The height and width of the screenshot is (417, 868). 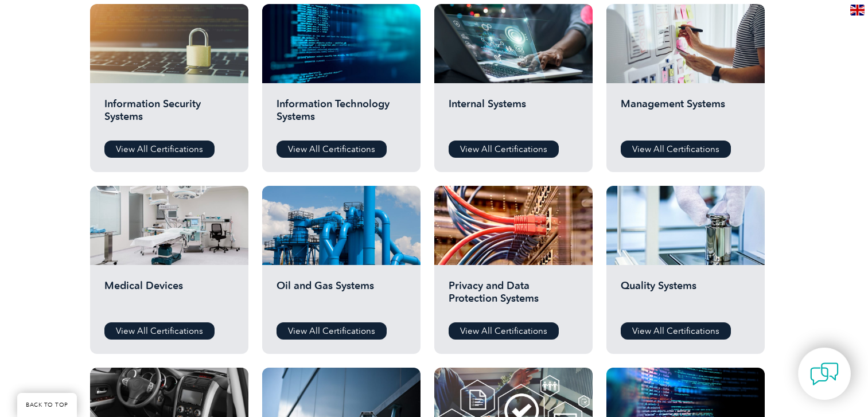 I want to click on a: BACK TO TOP, so click(x=47, y=405).